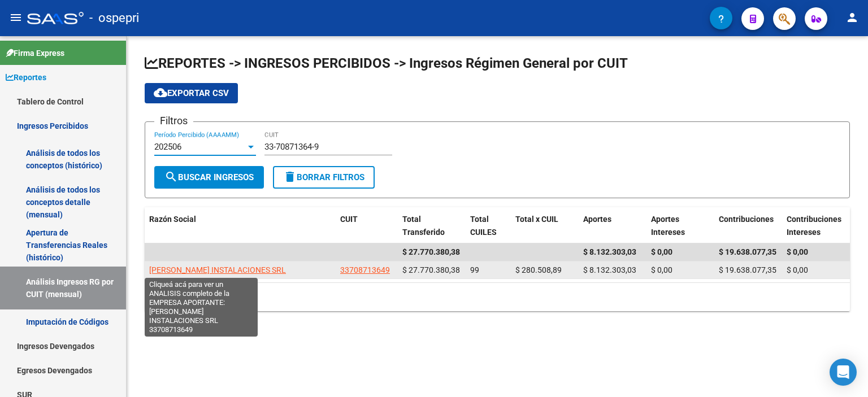 The width and height of the screenshot is (868, 397). I want to click on span: 202506, so click(168, 147).